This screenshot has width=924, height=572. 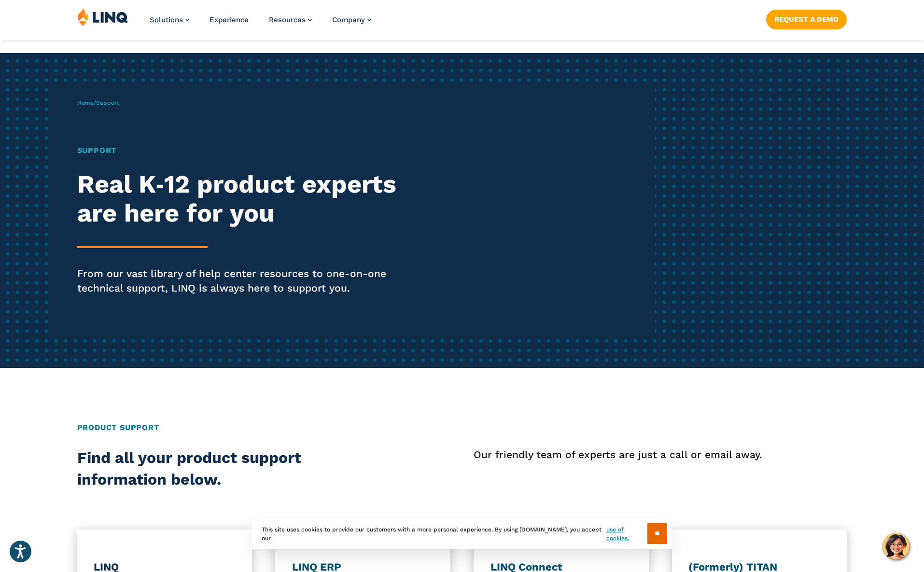 I want to click on nav: Primary Navigation, so click(x=260, y=24).